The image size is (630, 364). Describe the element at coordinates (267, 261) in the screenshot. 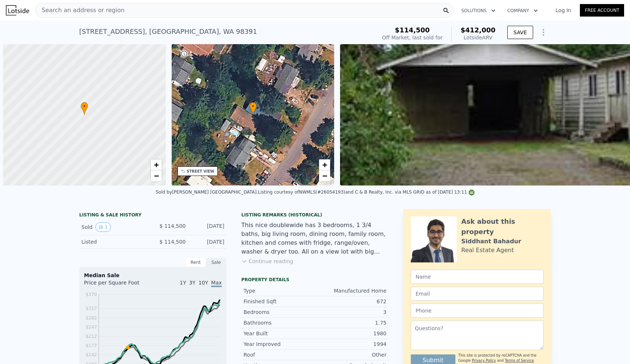

I see `button: Continue reading` at that location.